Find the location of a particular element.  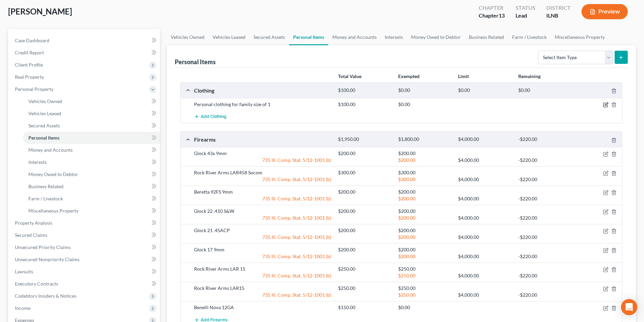

a: Case Dashboard is located at coordinates (85, 40).